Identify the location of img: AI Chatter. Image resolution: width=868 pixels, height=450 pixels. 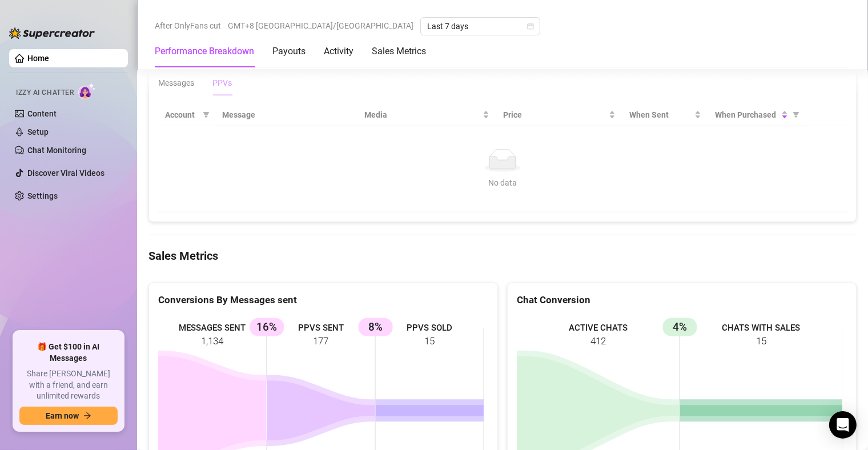
(86, 91).